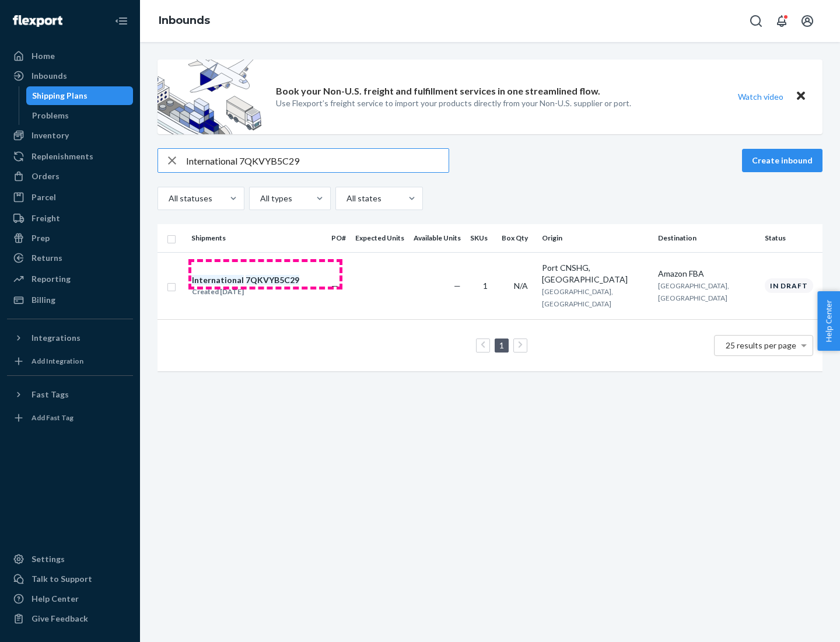 The image size is (840, 642). I want to click on a: Orders, so click(70, 176).